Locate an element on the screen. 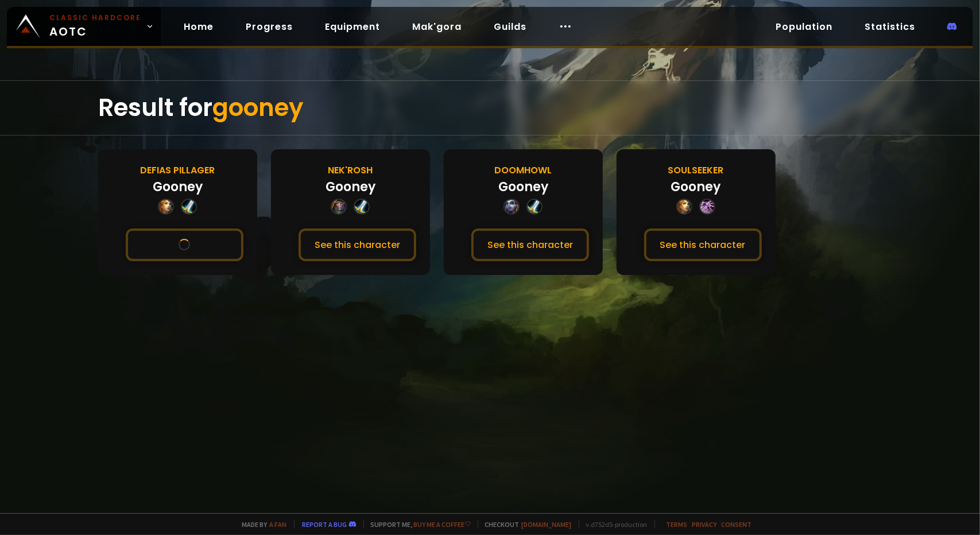  a: Report a bug is located at coordinates (325, 524).